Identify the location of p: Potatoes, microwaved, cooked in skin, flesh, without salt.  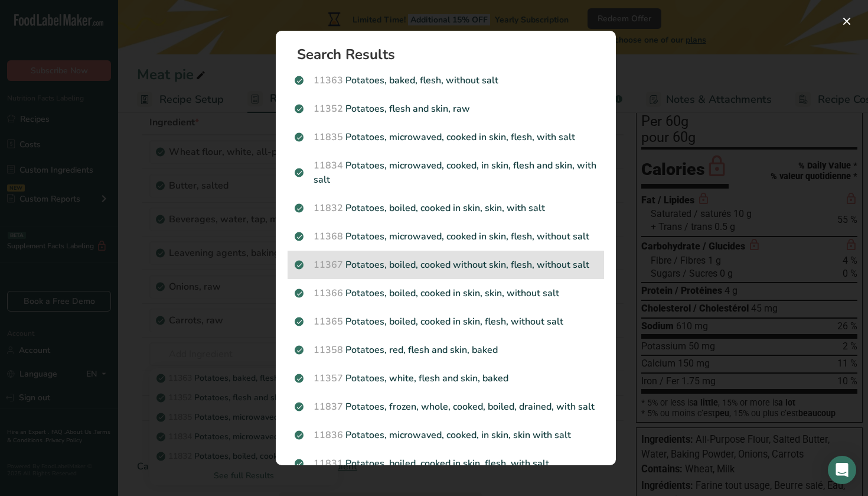
(446, 237).